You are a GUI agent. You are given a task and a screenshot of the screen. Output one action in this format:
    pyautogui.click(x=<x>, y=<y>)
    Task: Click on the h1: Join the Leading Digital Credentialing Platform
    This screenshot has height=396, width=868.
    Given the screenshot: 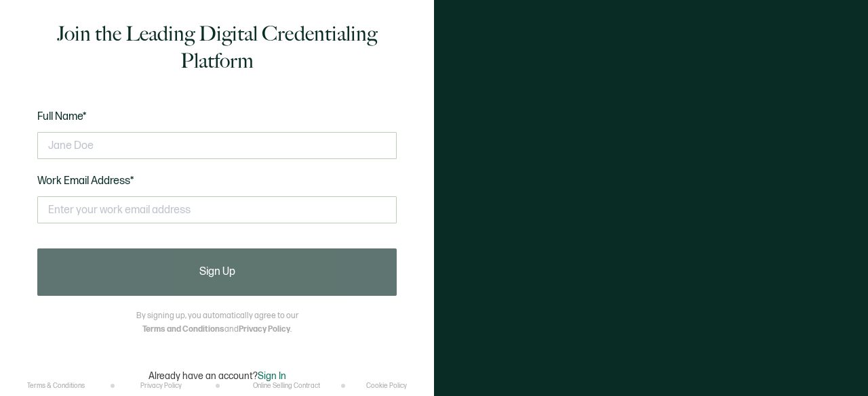 What is the action you would take?
    pyautogui.click(x=217, y=47)
    